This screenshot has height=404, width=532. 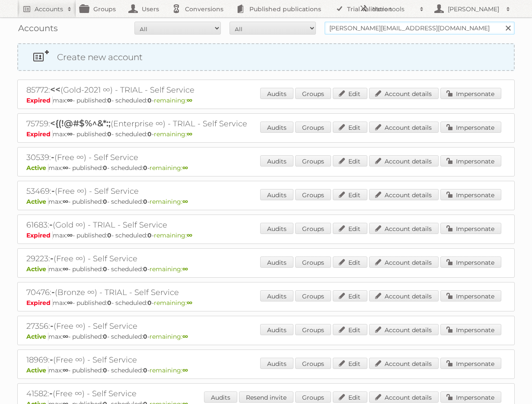 I want to click on h2: Accounts, so click(x=49, y=9).